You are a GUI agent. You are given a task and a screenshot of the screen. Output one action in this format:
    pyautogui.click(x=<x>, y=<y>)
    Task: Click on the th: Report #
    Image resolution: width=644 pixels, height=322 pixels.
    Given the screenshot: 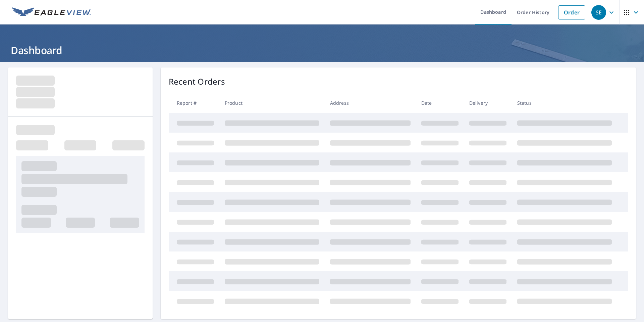 What is the action you would take?
    pyautogui.click(x=194, y=103)
    